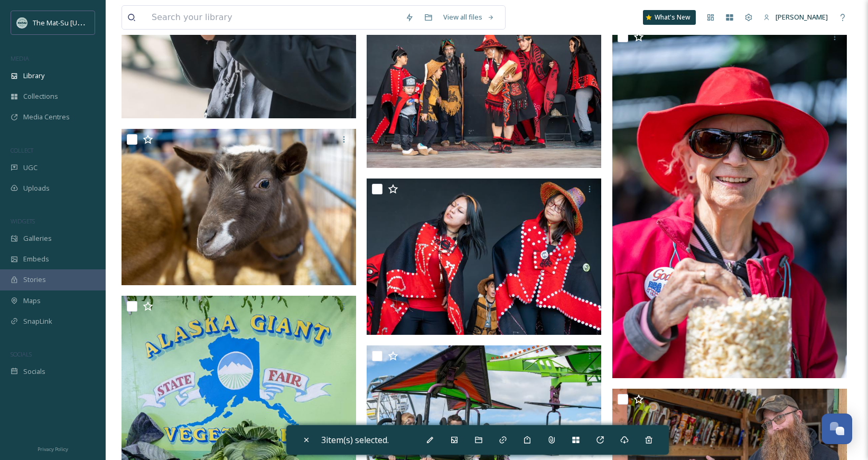 This screenshot has height=460, width=868. I want to click on span: SOCIALS, so click(21, 354).